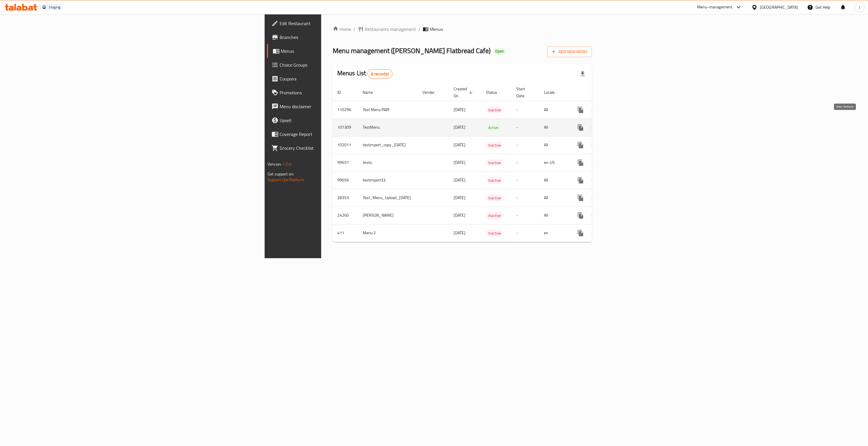 Image resolution: width=868 pixels, height=446 pixels. What do you see at coordinates (342, 37) in the screenshot?
I see `span: Branches` at bounding box center [342, 37].